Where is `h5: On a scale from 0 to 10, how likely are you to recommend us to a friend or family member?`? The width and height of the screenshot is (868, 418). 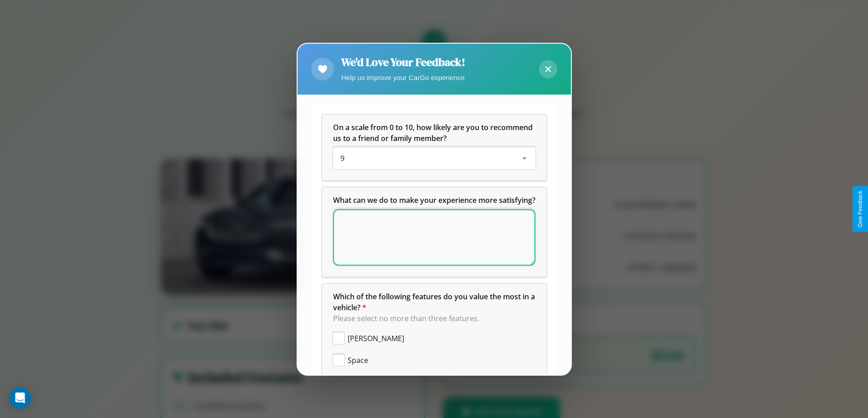 h5: On a scale from 0 to 10, how likely are you to recommend us to a friend or family member? is located at coordinates (434, 133).